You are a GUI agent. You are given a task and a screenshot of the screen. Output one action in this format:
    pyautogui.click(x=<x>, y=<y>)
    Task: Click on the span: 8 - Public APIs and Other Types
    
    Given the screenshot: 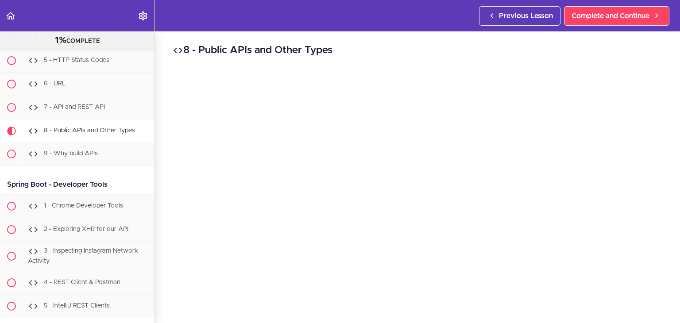 What is the action you would take?
    pyautogui.click(x=89, y=131)
    